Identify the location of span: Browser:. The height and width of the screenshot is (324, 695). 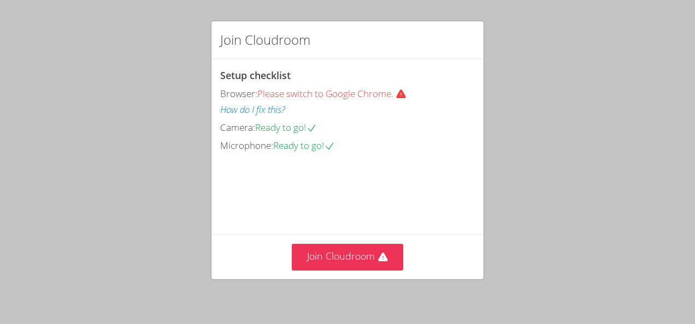
(239, 93).